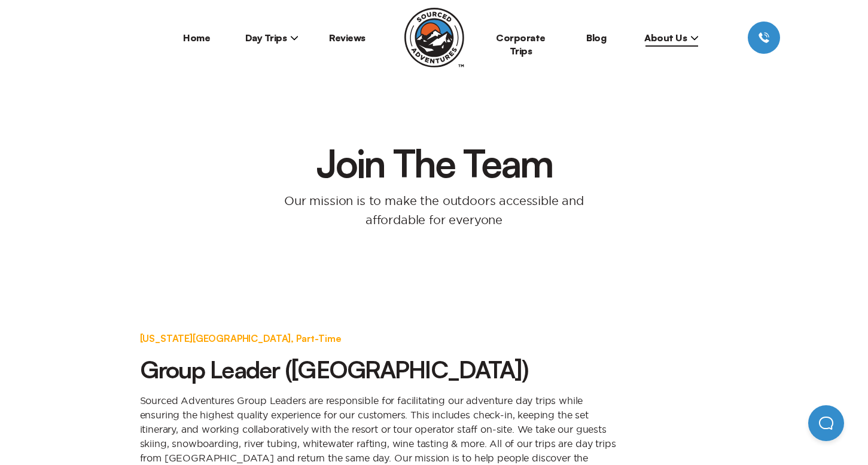 Image resolution: width=868 pixels, height=465 pixels. What do you see at coordinates (520, 44) in the screenshot?
I see `a: Corporate Trips` at bounding box center [520, 44].